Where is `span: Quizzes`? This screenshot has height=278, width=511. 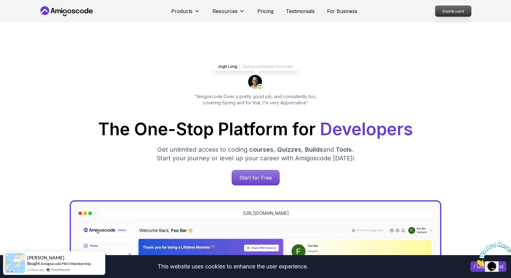 span: Quizzes is located at coordinates (289, 150).